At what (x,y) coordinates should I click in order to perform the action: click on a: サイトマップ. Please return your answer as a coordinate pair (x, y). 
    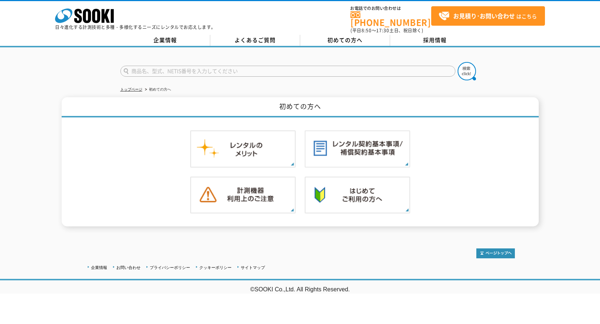
    Looking at the image, I should click on (253, 267).